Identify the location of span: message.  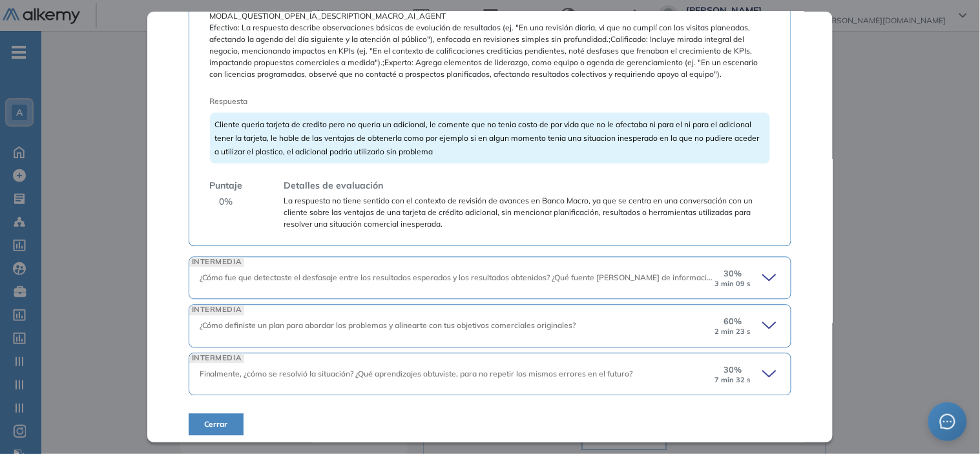
(947, 421).